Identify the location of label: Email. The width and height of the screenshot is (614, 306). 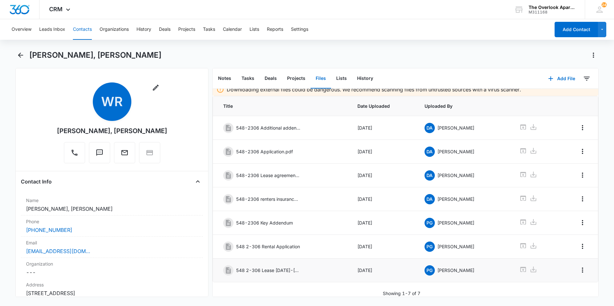
(112, 243).